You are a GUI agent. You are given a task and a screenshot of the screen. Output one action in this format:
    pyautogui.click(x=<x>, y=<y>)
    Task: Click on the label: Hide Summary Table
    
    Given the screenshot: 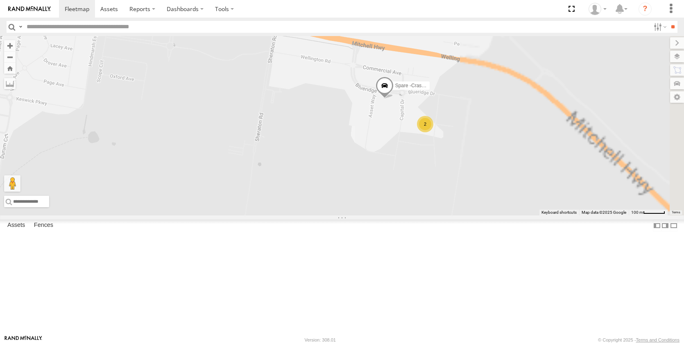 What is the action you would take?
    pyautogui.click(x=674, y=225)
    